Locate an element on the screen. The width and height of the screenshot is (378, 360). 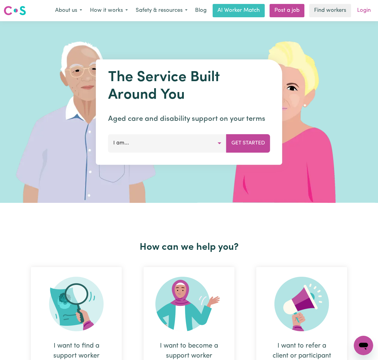
p: Aged care and disability support on your terms is located at coordinates (189, 119).